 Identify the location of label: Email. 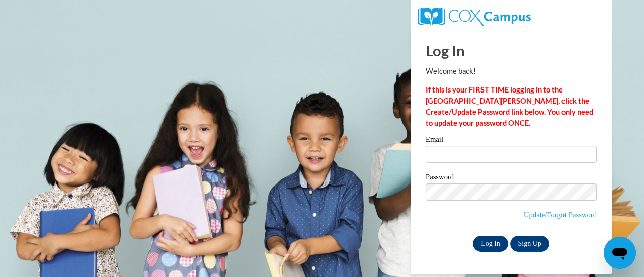
(511, 141).